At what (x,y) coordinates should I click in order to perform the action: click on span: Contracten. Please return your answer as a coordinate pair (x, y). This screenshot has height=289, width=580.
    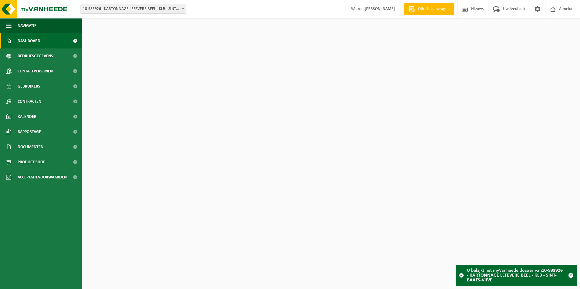
    Looking at the image, I should click on (29, 102).